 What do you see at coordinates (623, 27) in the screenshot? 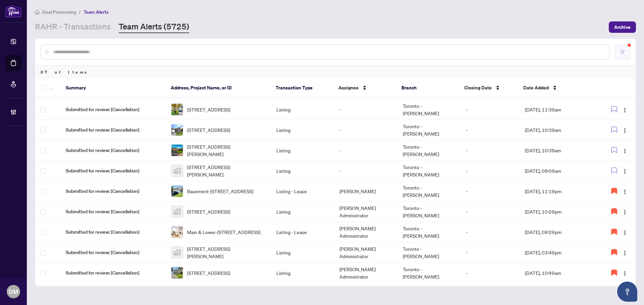
I see `button: Archive` at bounding box center [623, 27].